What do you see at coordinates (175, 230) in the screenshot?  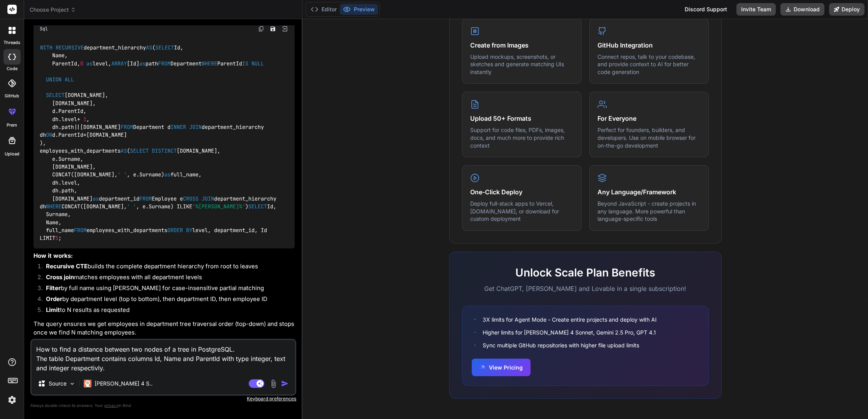 I see `span: ORDER` at bounding box center [175, 230].